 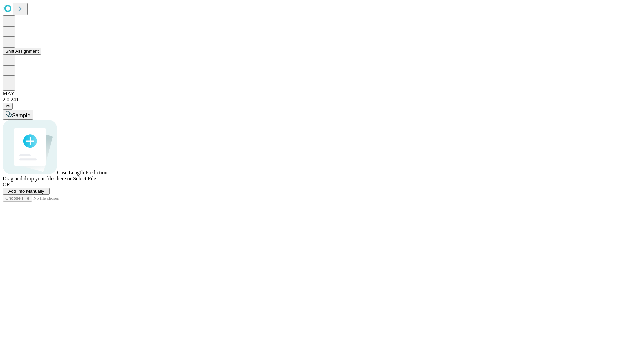 What do you see at coordinates (322, 93) in the screenshot?
I see `div: MAY` at bounding box center [322, 93].